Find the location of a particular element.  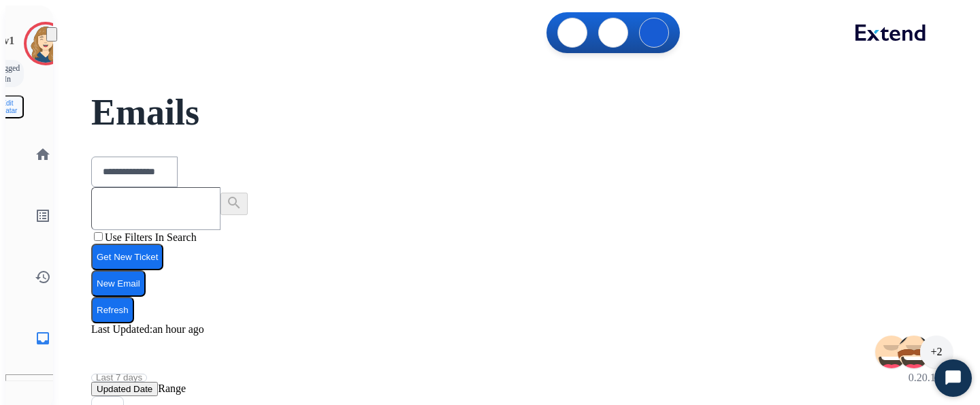

button: Start Chat is located at coordinates (953, 377).